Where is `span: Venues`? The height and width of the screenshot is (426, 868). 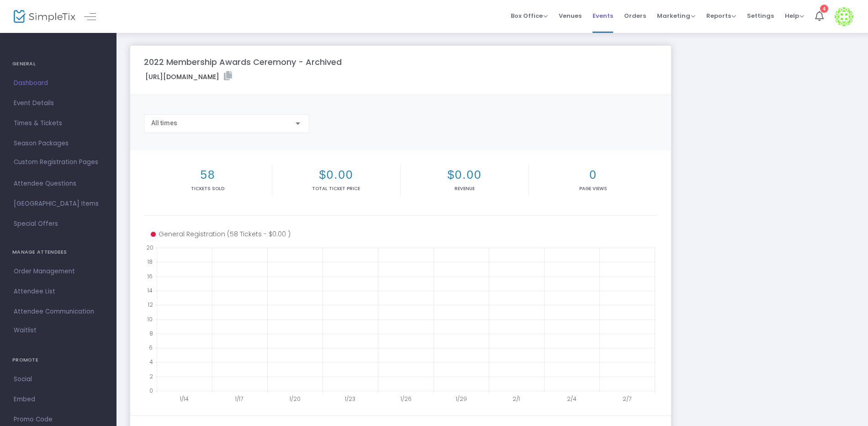 span: Venues is located at coordinates (570, 16).